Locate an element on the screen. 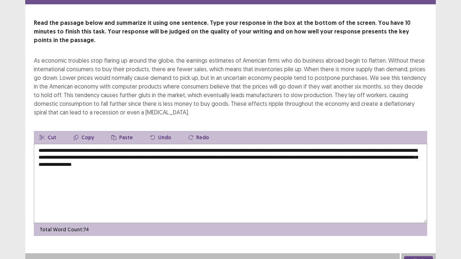  button: Undo is located at coordinates (161, 138).